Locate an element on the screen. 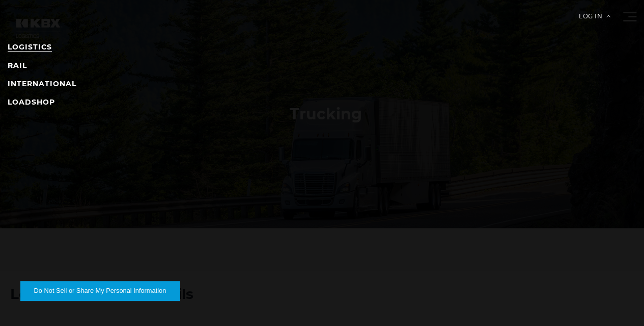  div: Log in is located at coordinates (594, 20).